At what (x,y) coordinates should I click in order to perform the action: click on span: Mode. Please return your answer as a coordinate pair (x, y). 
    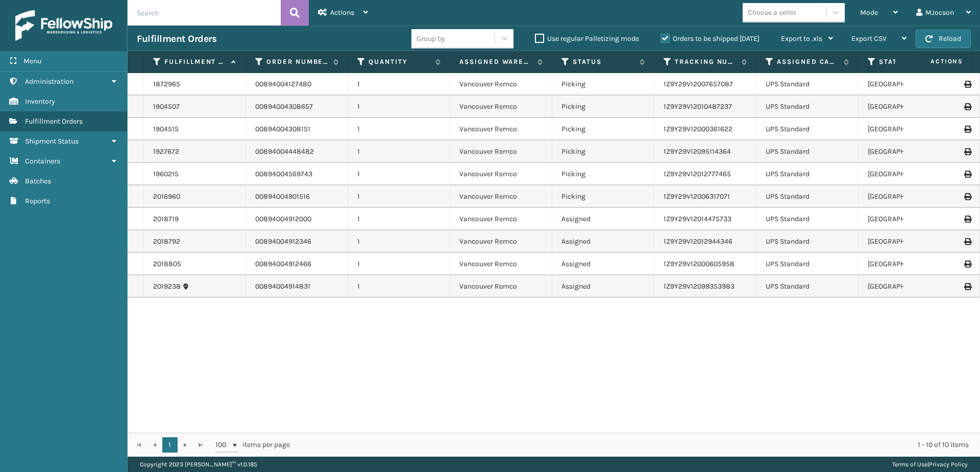
    Looking at the image, I should click on (868, 12).